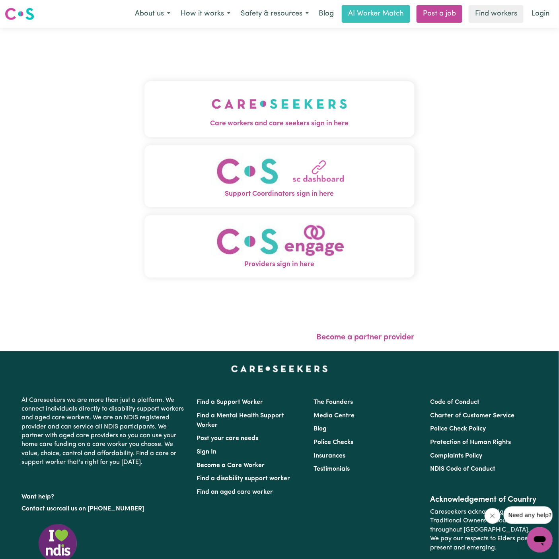  I want to click on a: Contact us, so click(37, 508).